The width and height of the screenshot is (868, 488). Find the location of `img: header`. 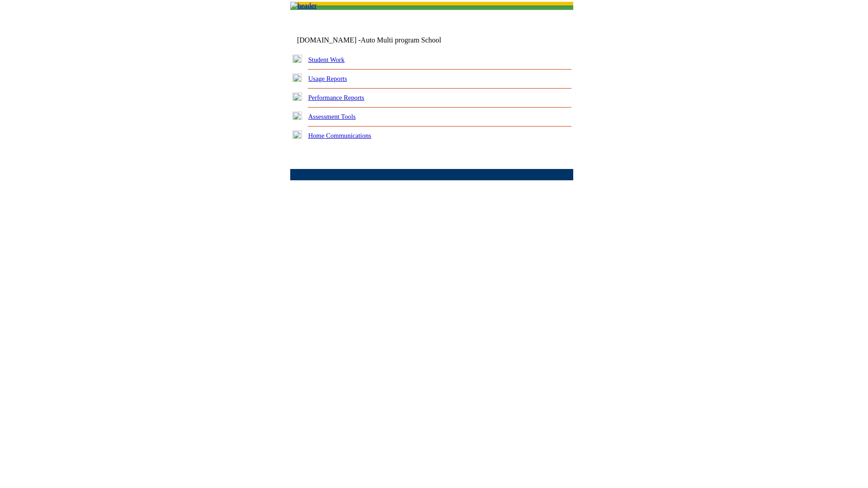

img: header is located at coordinates (304, 6).